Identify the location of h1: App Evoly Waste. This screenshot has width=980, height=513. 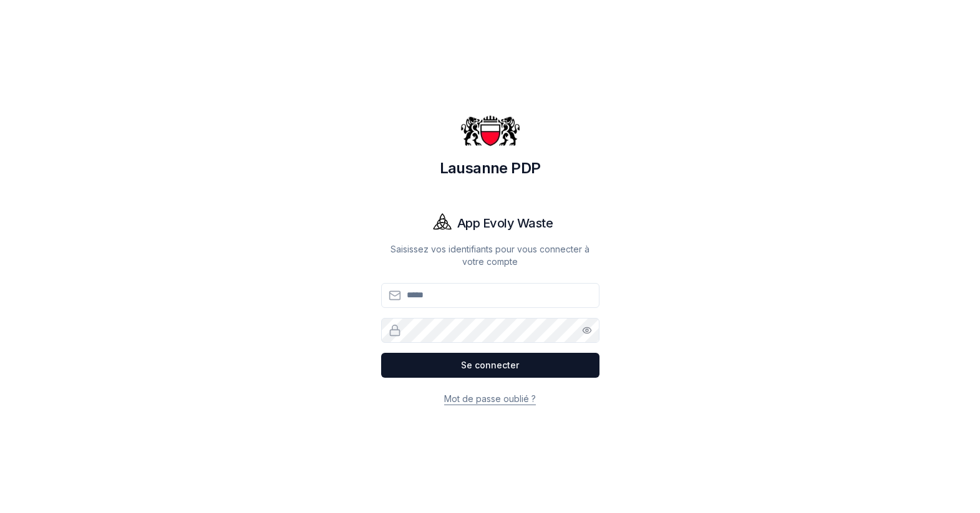
(505, 223).